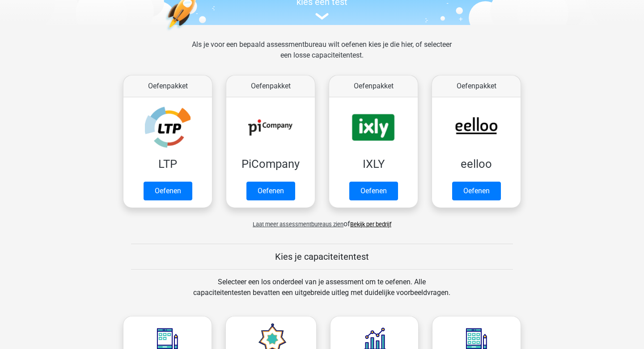  Describe the element at coordinates (322, 16) in the screenshot. I see `img: assessment` at that location.